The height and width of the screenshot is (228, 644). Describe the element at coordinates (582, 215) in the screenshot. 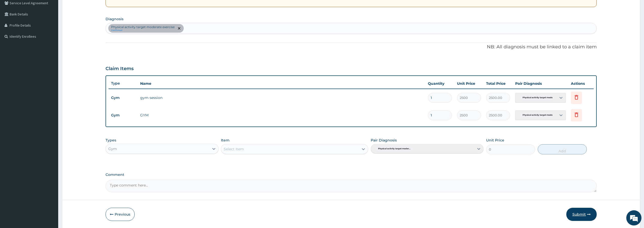

I see `button: Submit` at that location.